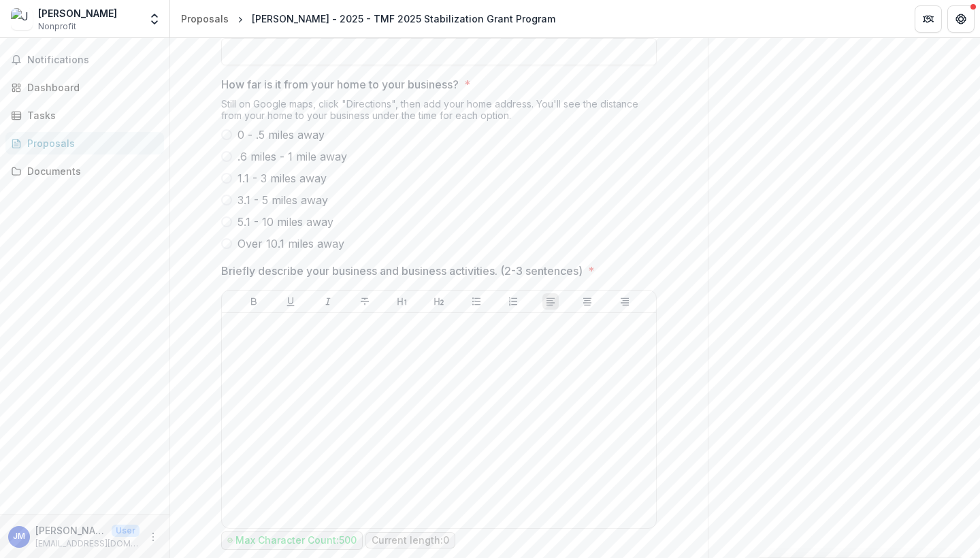  Describe the element at coordinates (85, 60) in the screenshot. I see `button: Notifications` at that location.